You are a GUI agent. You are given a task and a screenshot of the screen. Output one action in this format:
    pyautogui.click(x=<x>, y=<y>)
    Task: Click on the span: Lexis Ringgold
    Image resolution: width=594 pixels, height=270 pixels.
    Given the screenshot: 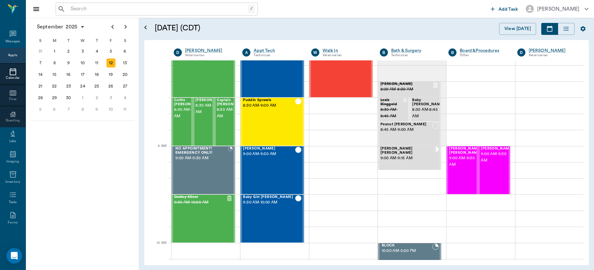 What is the action you would take?
    pyautogui.click(x=391, y=103)
    